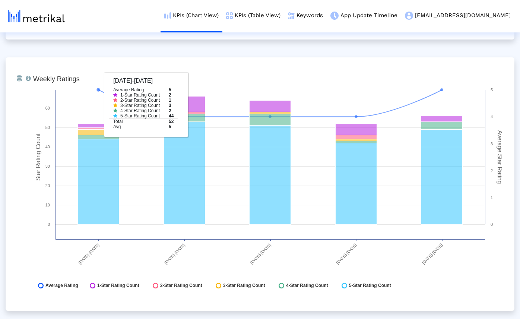 The width and height of the screenshot is (520, 319). What do you see at coordinates (38, 157) in the screenshot?
I see `tspan: Star Rating Count` at bounding box center [38, 157].